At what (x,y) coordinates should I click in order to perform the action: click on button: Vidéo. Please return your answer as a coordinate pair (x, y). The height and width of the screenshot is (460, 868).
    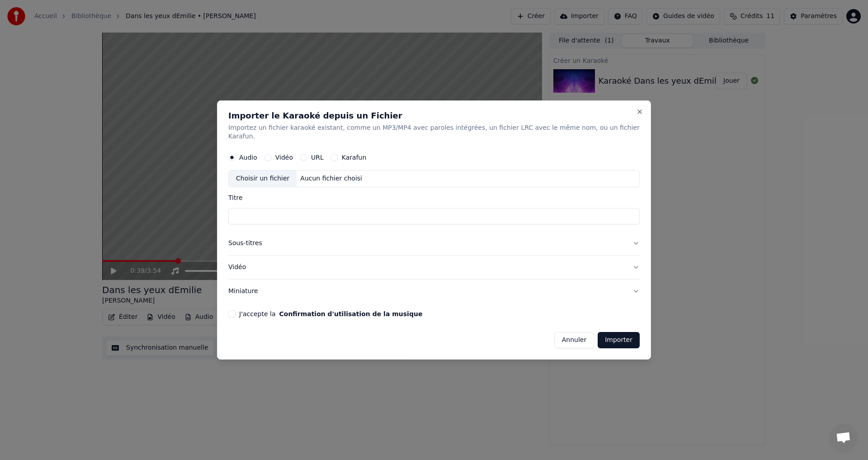
    Looking at the image, I should click on (434, 267).